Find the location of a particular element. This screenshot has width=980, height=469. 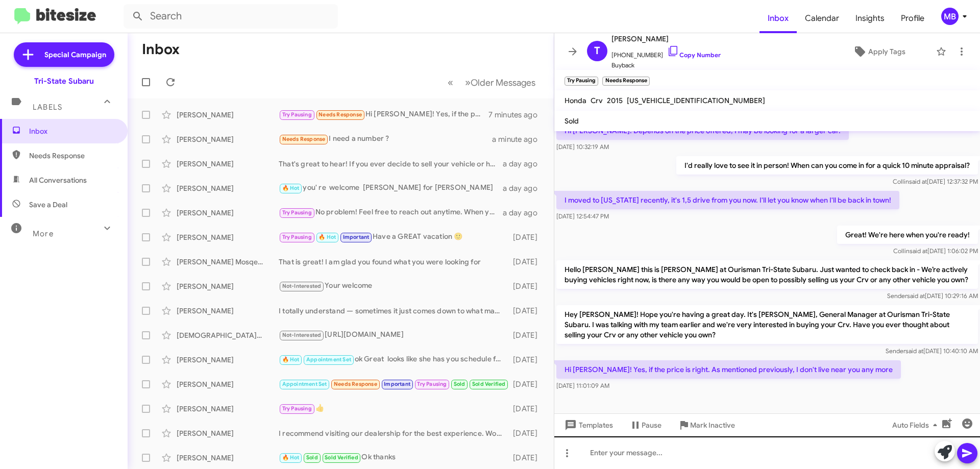

button: Mark Inactive is located at coordinates (706, 425).